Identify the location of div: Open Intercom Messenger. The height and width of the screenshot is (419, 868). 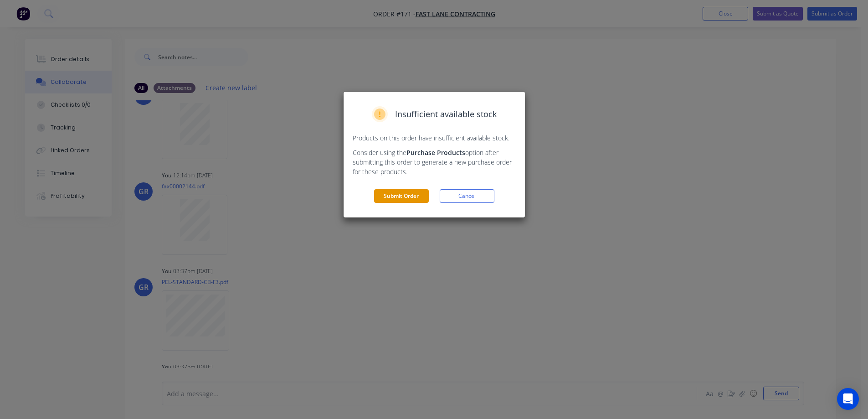
(847, 399).